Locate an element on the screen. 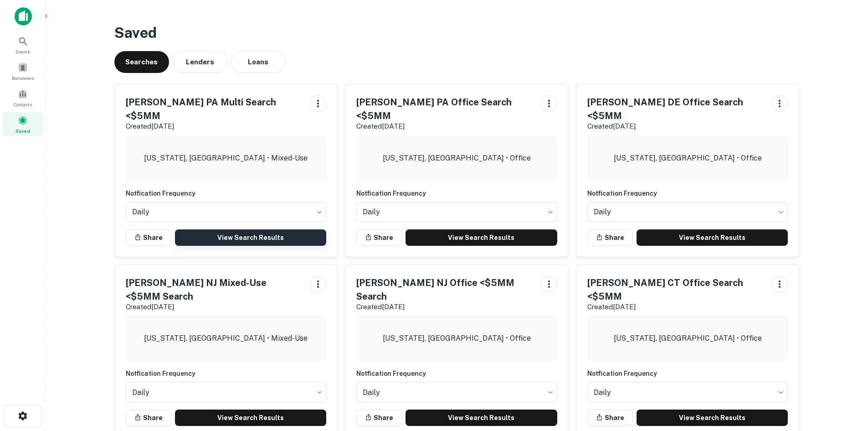 This screenshot has height=431, width=868. div: Borrowers is located at coordinates (23, 71).